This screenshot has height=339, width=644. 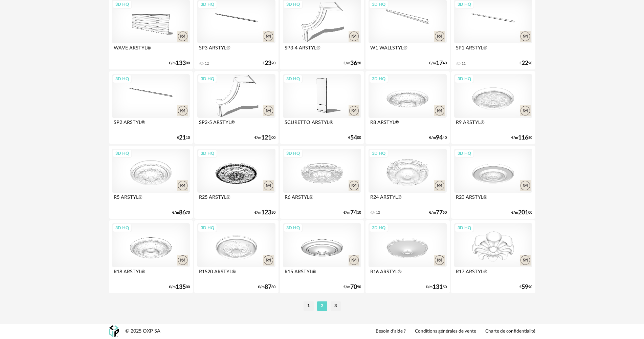 I want to click on div: R17 ARSTYL®, so click(x=493, y=274).